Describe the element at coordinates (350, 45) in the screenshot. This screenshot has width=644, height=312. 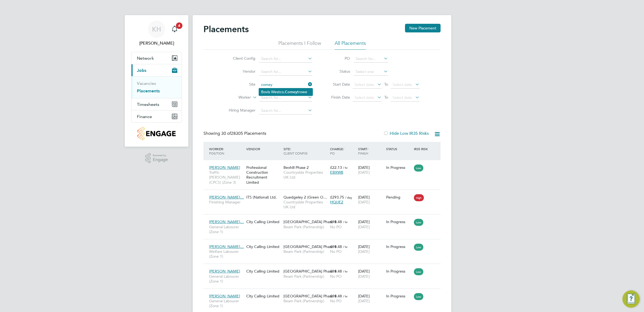
I see `li: All Placements` at that location.